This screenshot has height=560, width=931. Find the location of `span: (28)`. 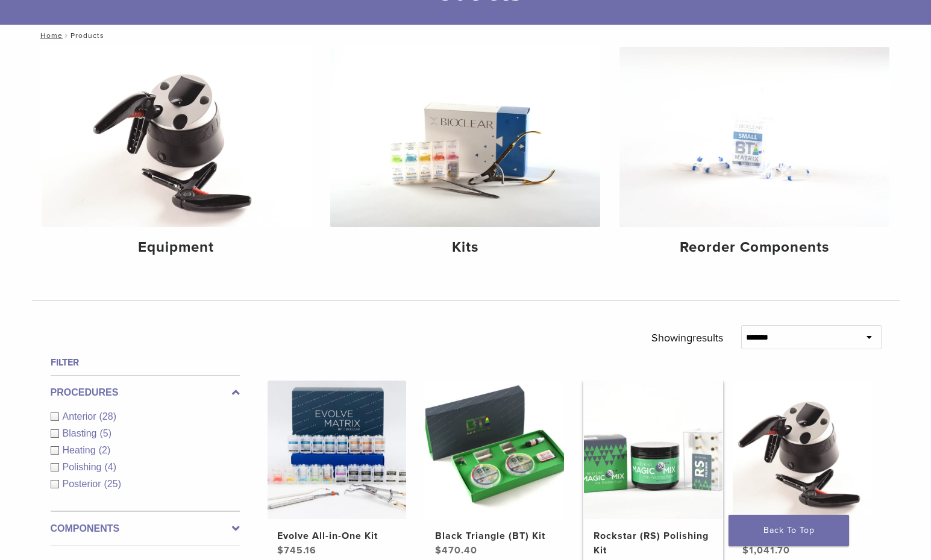

span: (28) is located at coordinates (108, 417).